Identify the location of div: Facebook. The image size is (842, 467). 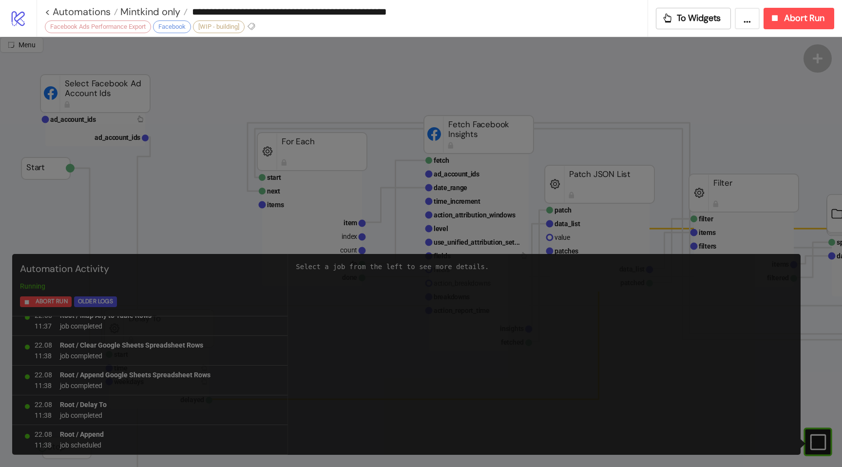
(172, 27).